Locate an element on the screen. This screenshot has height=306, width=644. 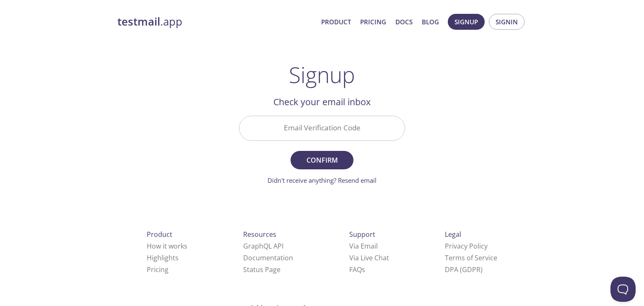
a: DPA (GDPR) is located at coordinates (463, 270).